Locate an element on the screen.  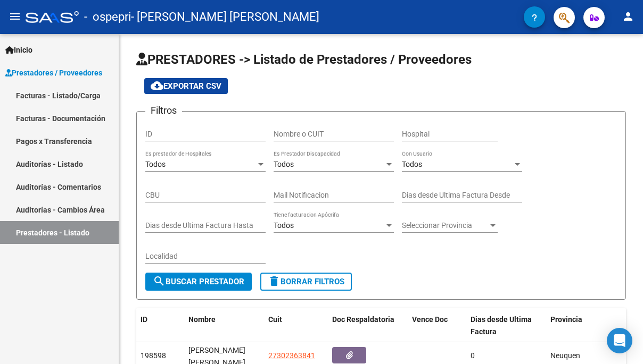
datatable-header-cell: Nombre is located at coordinates (224, 326).